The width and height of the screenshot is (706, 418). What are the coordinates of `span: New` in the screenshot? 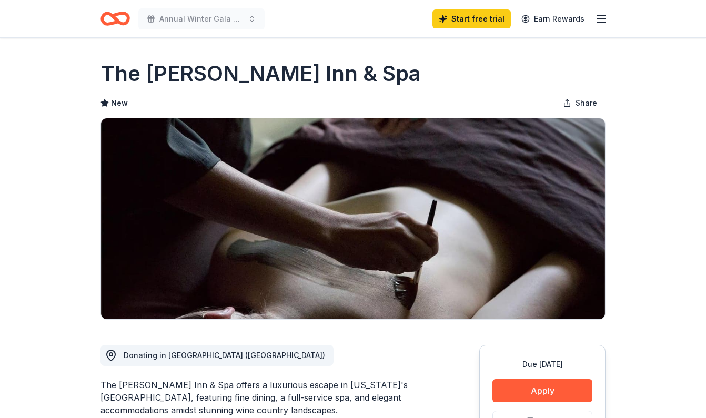 It's located at (119, 103).